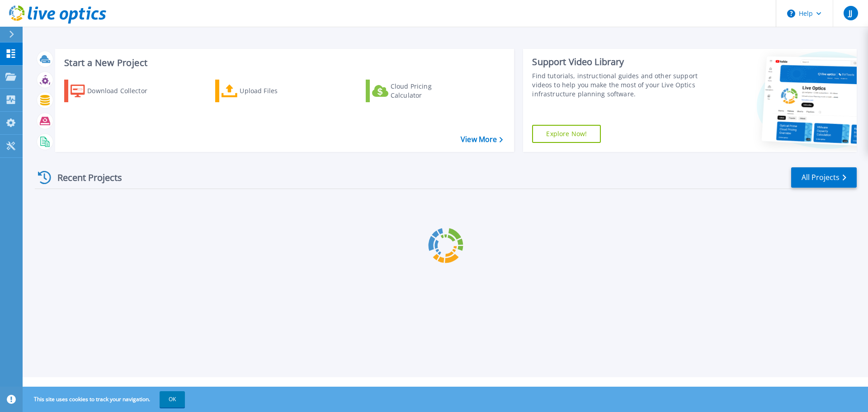  What do you see at coordinates (85, 177) in the screenshot?
I see `div: Recent Projects` at bounding box center [85, 177].